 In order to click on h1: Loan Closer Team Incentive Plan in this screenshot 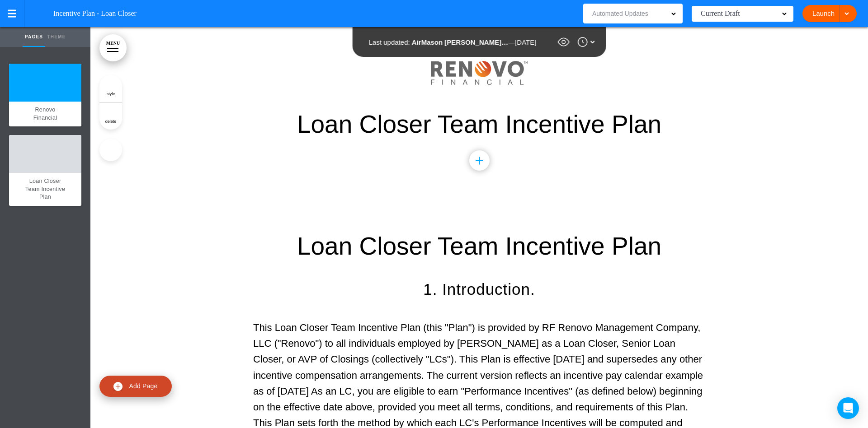, I will do `click(479, 246)`.